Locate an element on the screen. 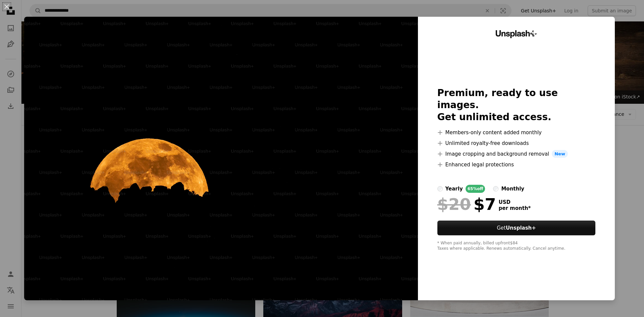  strong: Unsplash+ is located at coordinates (520, 228).